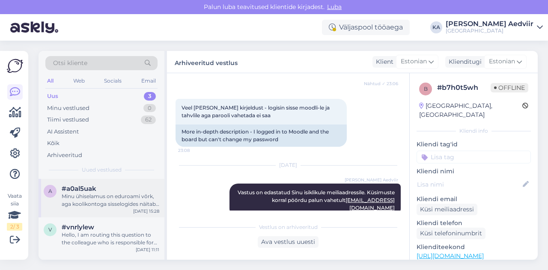  What do you see at coordinates (148, 120) in the screenshot?
I see `div: 62` at bounding box center [148, 120].